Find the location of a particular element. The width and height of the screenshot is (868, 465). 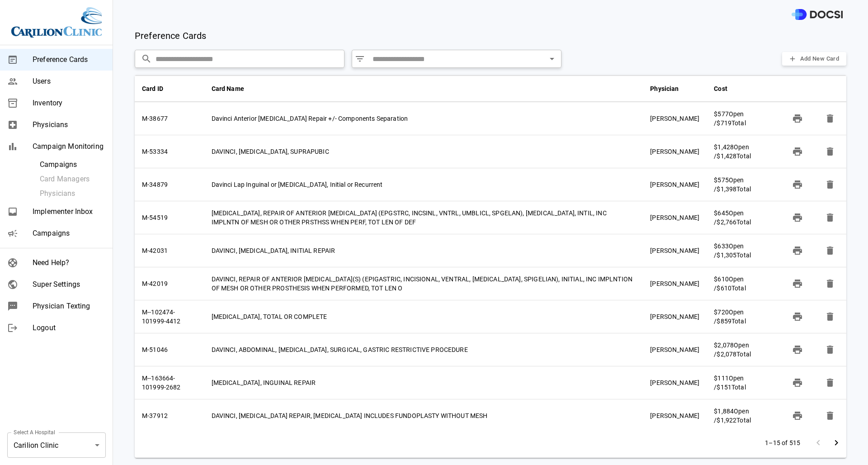

td: M-34879 is located at coordinates (170, 185).